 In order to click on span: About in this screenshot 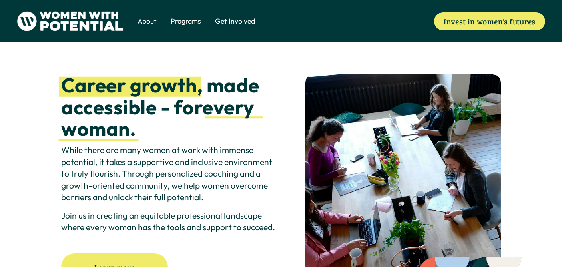, I will do `click(147, 21)`.